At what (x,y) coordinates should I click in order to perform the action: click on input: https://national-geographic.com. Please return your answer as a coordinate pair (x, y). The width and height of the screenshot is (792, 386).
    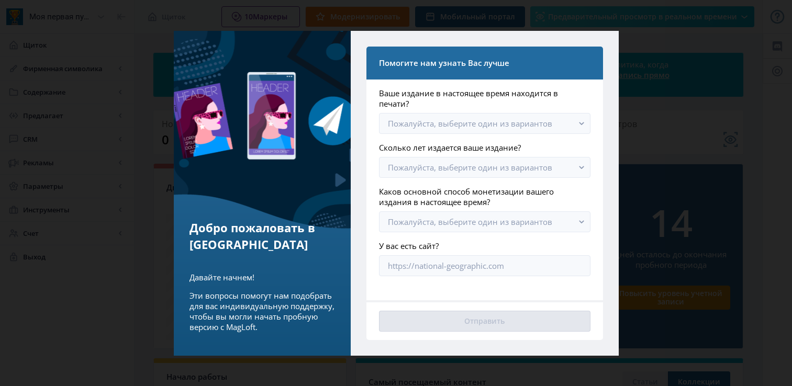
    Looking at the image, I should click on (484, 266).